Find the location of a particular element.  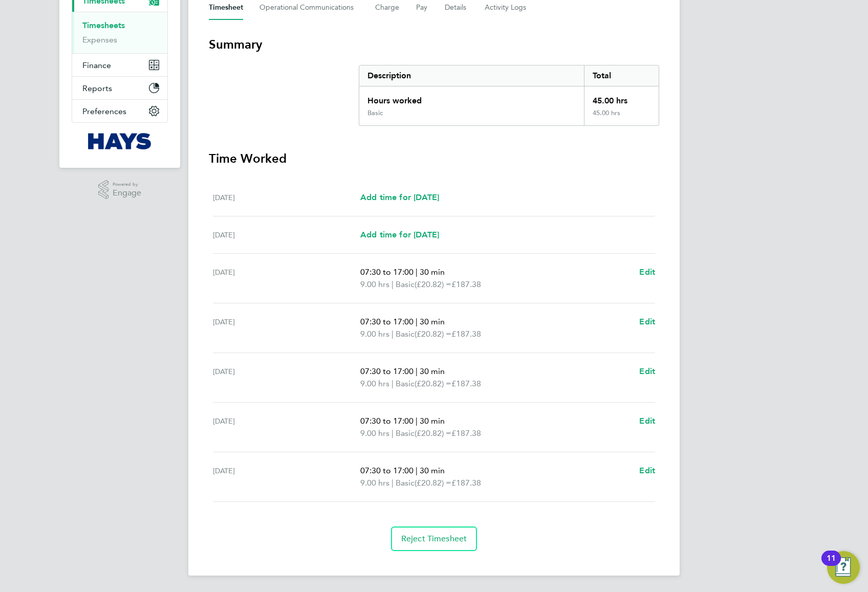

div: Timesheets is located at coordinates (120, 33).